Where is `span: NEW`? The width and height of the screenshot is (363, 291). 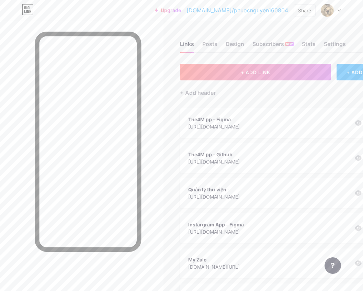 span: NEW is located at coordinates (289, 44).